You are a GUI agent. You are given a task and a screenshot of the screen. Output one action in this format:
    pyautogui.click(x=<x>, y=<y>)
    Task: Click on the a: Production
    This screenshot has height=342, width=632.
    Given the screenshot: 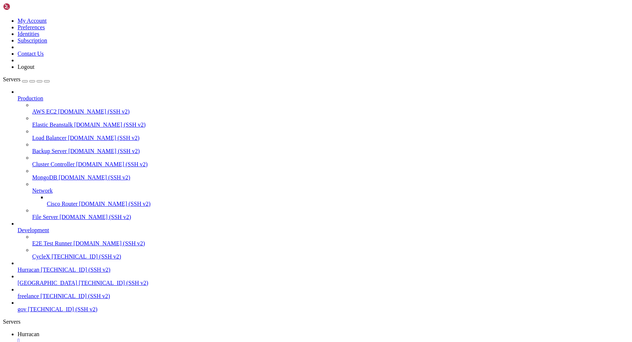 What is the action you would take?
    pyautogui.click(x=323, y=98)
    